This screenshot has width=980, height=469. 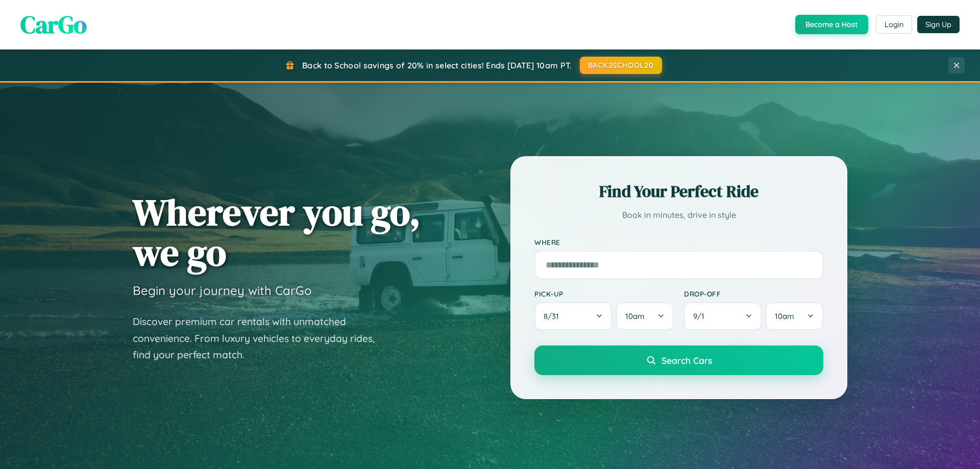 What do you see at coordinates (678, 361) in the screenshot?
I see `button: Search Cars` at bounding box center [678, 361].